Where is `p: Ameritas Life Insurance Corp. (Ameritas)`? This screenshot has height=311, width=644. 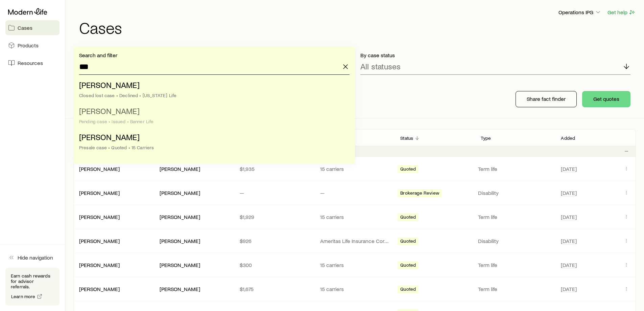
p: Ameritas Life Insurance Corp. (Ameritas) is located at coordinates (355, 241).